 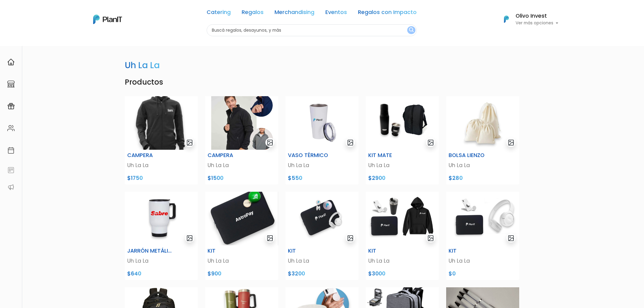 What do you see at coordinates (241, 236) in the screenshot?
I see `a: gallery-light KIT Uh La La $900` at bounding box center [241, 236].